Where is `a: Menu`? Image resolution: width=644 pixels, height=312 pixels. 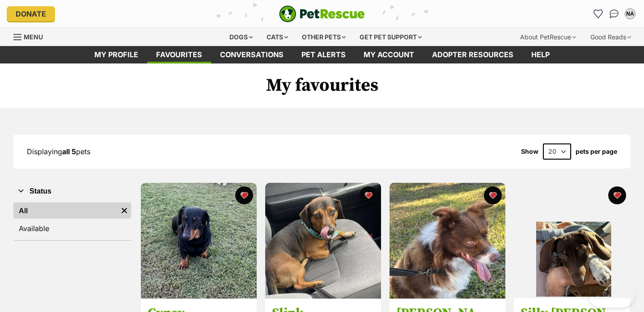 a: Menu is located at coordinates (31, 36).